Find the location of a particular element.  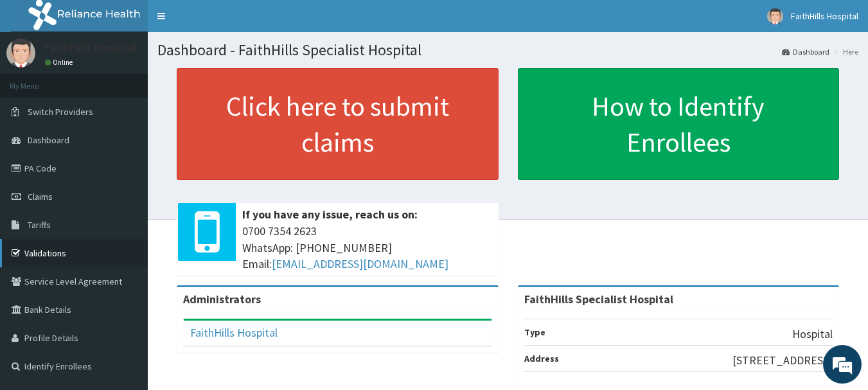

a: Dashboard is located at coordinates (806, 52).